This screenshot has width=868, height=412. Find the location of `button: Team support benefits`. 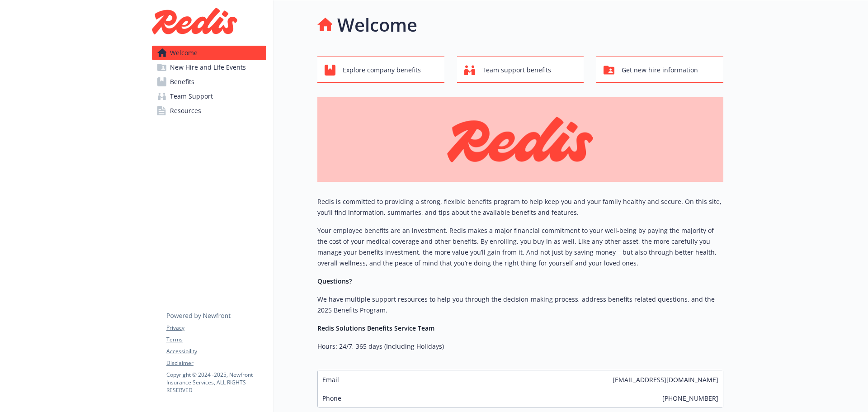

button: Team support benefits is located at coordinates (520, 70).